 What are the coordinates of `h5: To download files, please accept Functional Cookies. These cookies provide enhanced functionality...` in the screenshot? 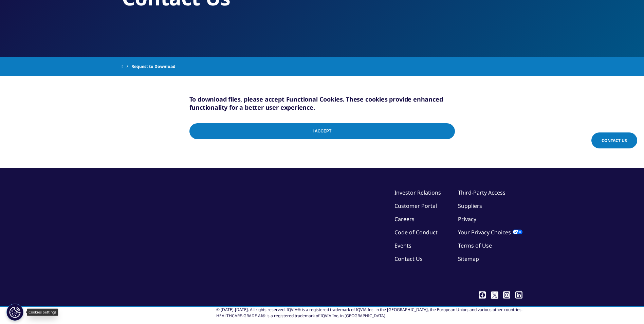 It's located at (322, 103).